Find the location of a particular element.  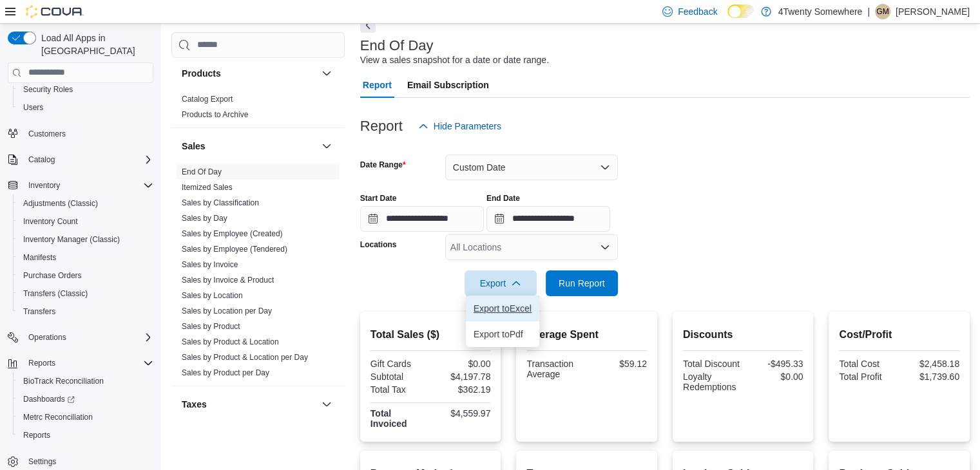

h3: End Of Day is located at coordinates (397, 46).